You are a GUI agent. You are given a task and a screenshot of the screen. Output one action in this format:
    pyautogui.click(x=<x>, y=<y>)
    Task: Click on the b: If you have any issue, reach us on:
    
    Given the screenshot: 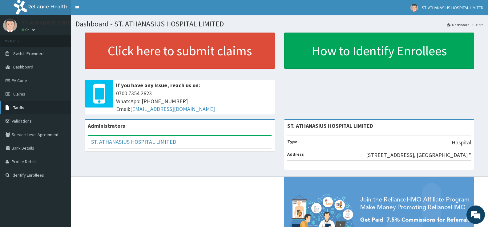 What is the action you would take?
    pyautogui.click(x=158, y=85)
    